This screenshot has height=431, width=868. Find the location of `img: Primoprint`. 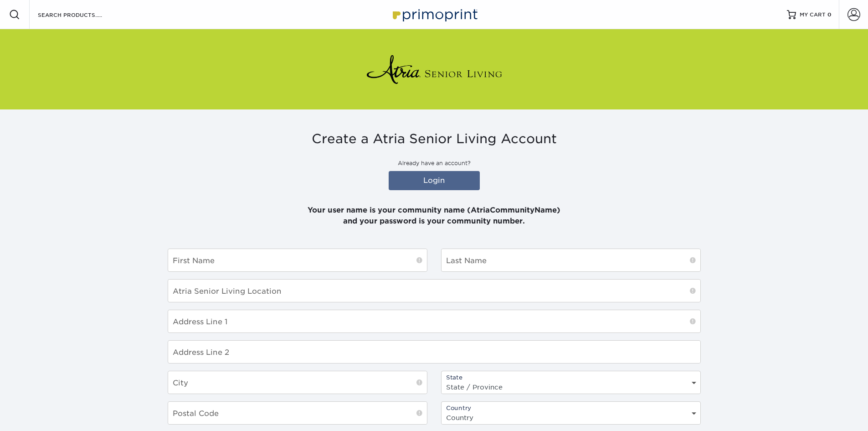

img: Primoprint is located at coordinates (434, 14).